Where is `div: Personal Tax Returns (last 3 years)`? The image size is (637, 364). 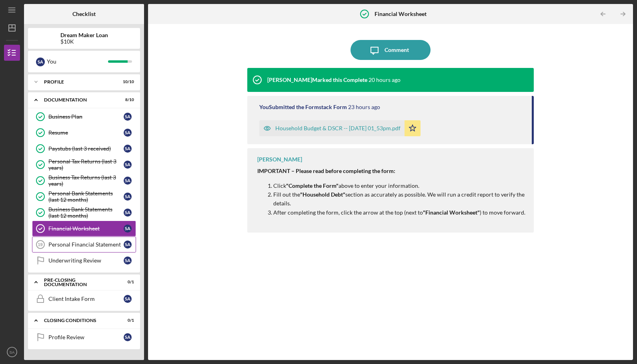
div: Personal Tax Returns (last 3 years) is located at coordinates (86, 165).